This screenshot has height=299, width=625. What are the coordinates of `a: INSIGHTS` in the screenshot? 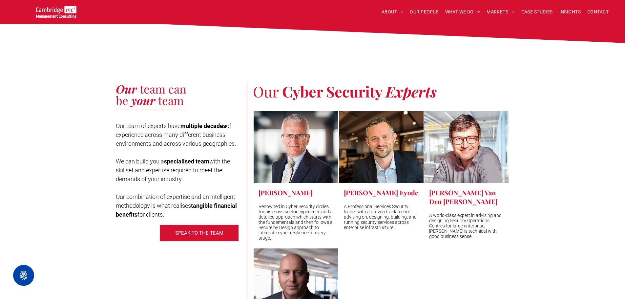 It's located at (570, 12).